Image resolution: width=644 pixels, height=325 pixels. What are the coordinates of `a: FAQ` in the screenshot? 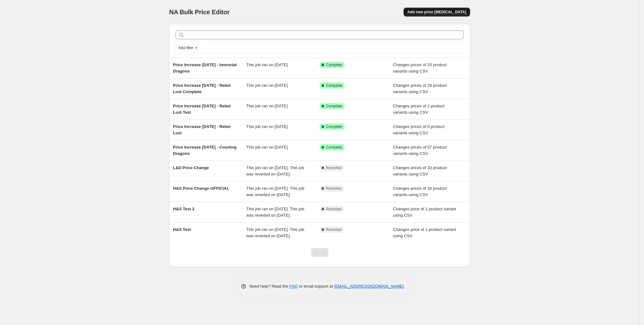 It's located at (294, 286).